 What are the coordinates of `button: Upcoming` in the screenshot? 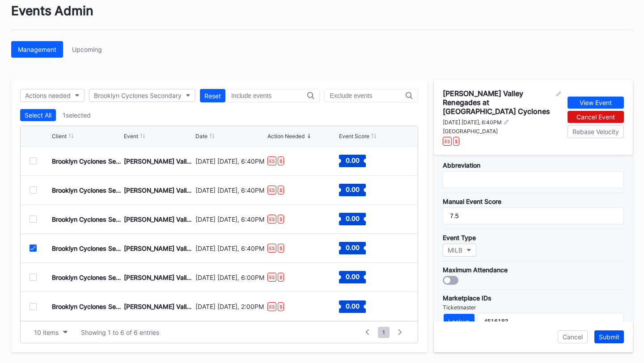 It's located at (87, 49).